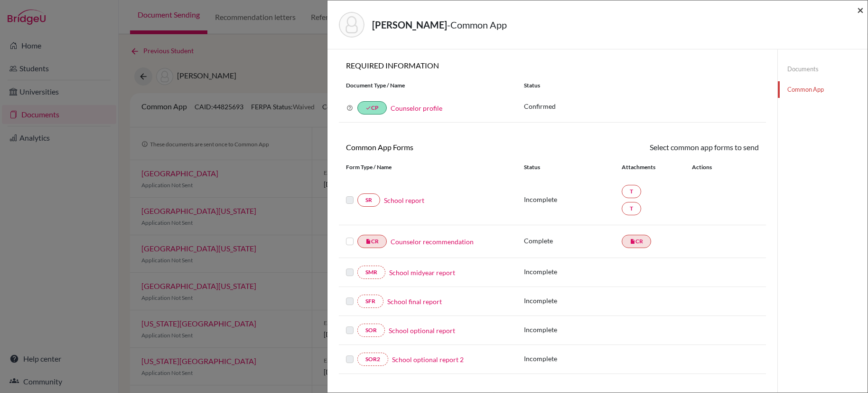  Describe the element at coordinates (370, 301) in the screenshot. I see `a: SFR` at that location.